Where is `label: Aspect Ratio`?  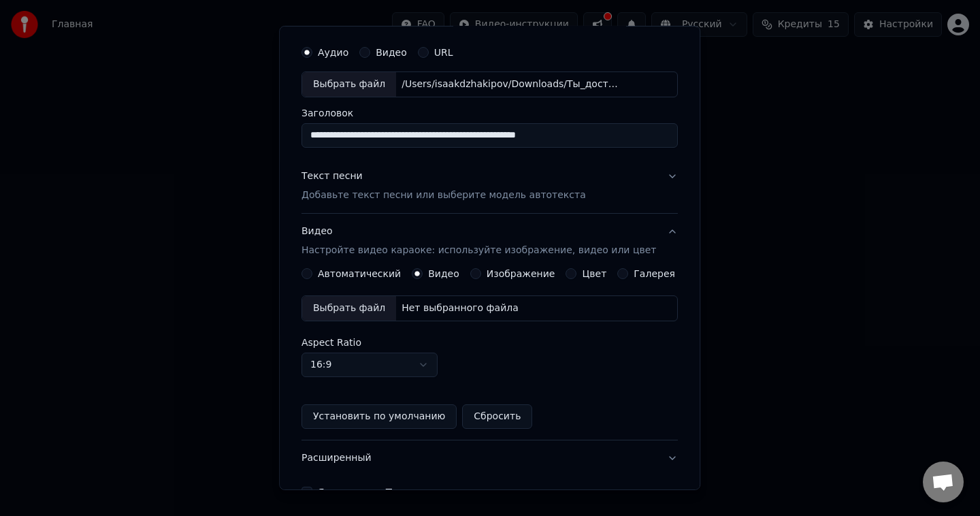
label: Aspect Ratio is located at coordinates (490, 342).